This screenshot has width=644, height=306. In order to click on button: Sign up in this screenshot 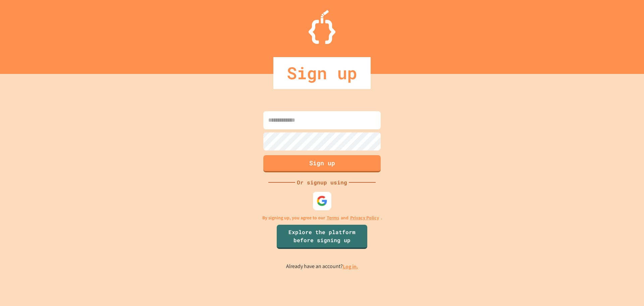, I will do `click(322, 164)`.